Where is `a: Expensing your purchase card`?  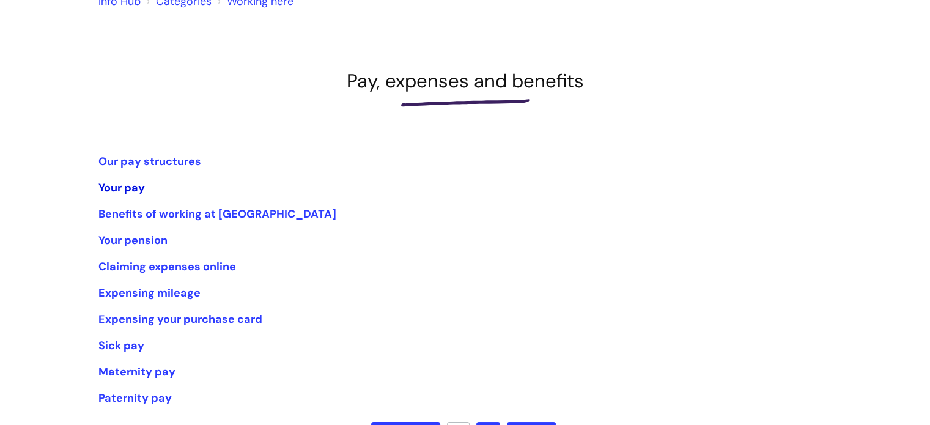 a: Expensing your purchase card is located at coordinates (180, 319).